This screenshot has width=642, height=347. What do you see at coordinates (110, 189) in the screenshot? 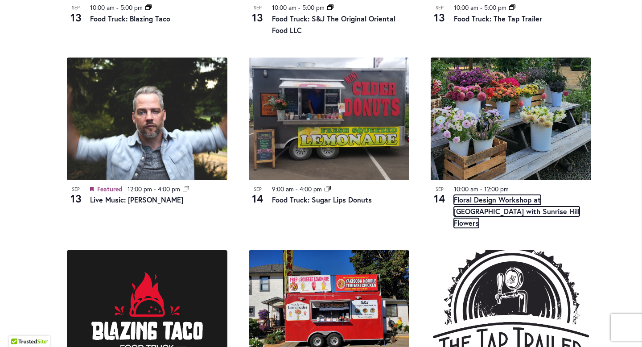
I see `span: Featured` at bounding box center [110, 189].